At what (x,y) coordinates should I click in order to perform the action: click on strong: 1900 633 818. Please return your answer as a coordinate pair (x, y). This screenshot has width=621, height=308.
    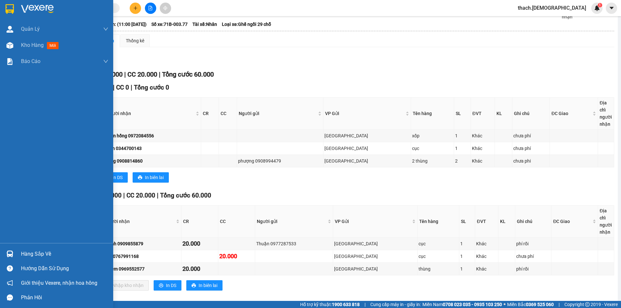
    Looking at the image, I should click on (346, 305).